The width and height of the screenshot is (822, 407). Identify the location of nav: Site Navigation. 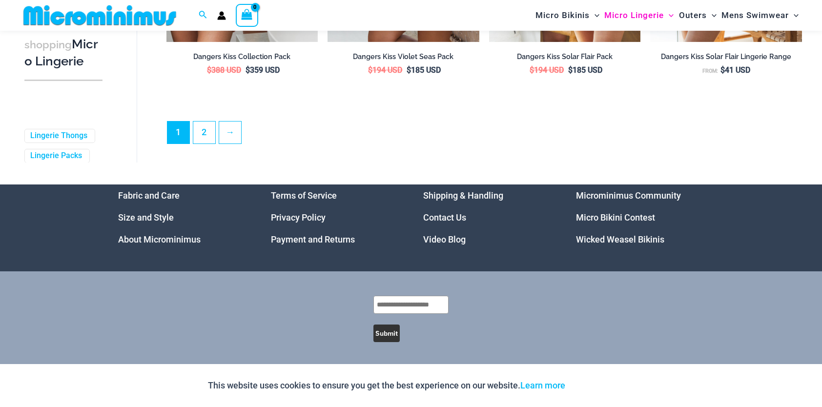
(667, 15).